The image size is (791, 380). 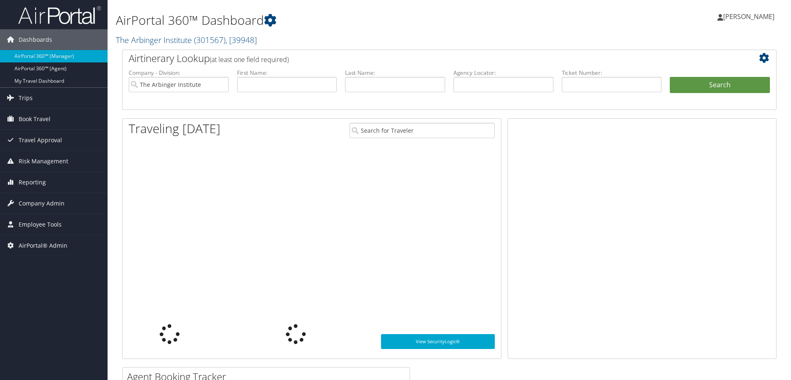 I want to click on label: Last Name:, so click(x=395, y=73).